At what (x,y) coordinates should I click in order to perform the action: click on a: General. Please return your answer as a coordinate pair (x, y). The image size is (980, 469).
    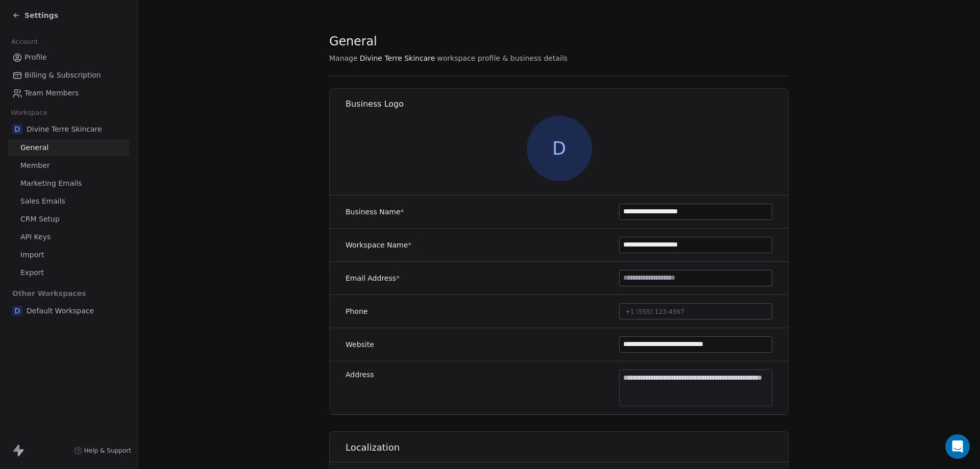
    Looking at the image, I should click on (68, 148).